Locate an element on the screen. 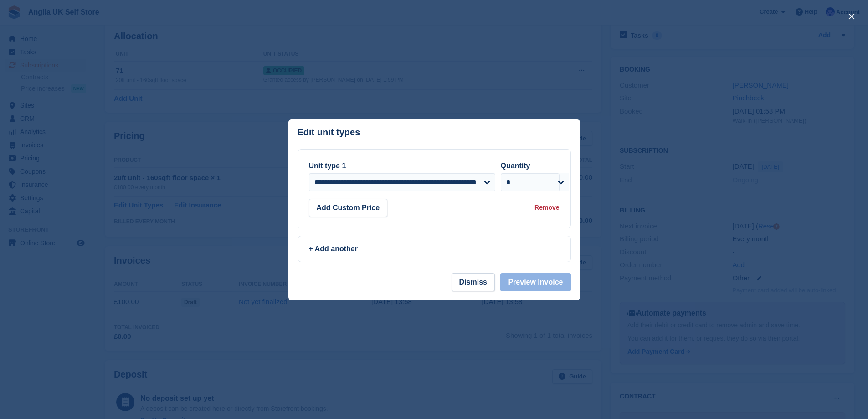 This screenshot has width=868, height=419. button: Preview Invoice is located at coordinates (535, 282).